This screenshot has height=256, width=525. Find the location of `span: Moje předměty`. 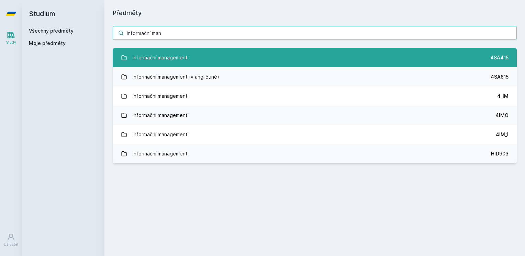

span: Moje předměty is located at coordinates (47, 43).